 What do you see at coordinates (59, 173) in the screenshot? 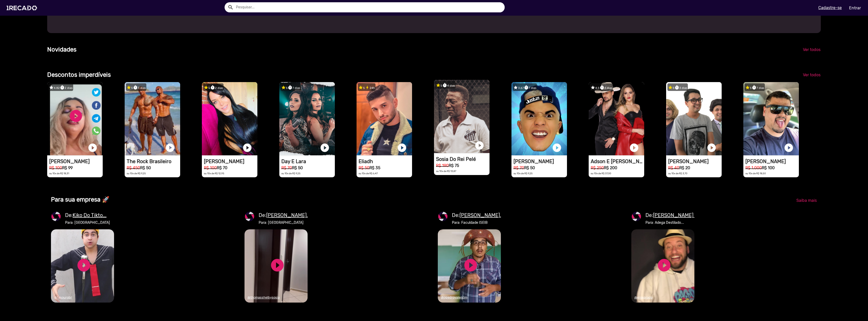
I see `small: ou 10x de R$ 18,31` at bounding box center [59, 173].